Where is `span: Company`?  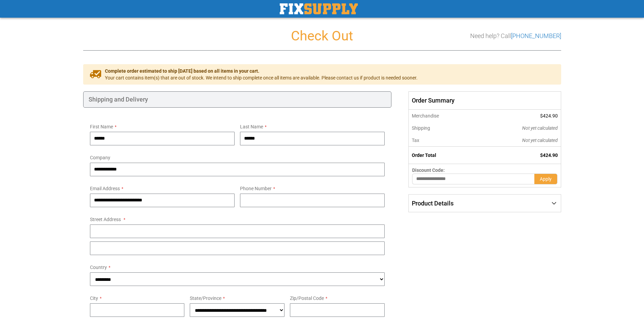
span: Company is located at coordinates (100, 158).